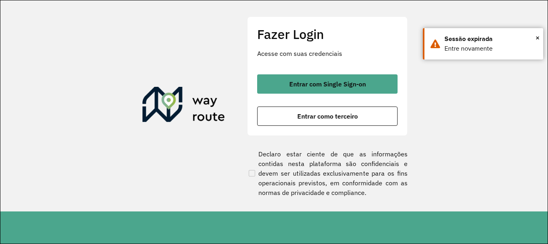 This screenshot has height=244, width=548. Describe the element at coordinates (491, 49) in the screenshot. I see `div: Entre novamente` at that location.